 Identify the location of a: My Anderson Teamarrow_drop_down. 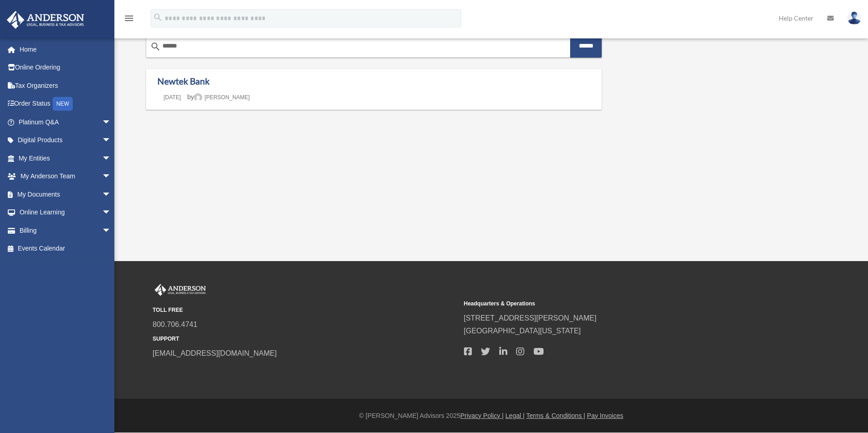
(66, 177).